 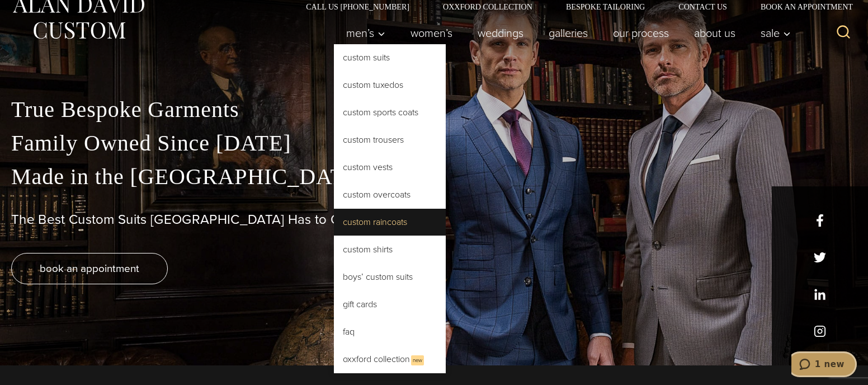 What do you see at coordinates (715, 33) in the screenshot?
I see `a: About Us` at bounding box center [715, 33].